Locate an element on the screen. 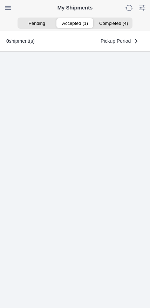 Image resolution: width=150 pixels, height=308 pixels. ion-segment-button: Completed (4) is located at coordinates (113, 23).